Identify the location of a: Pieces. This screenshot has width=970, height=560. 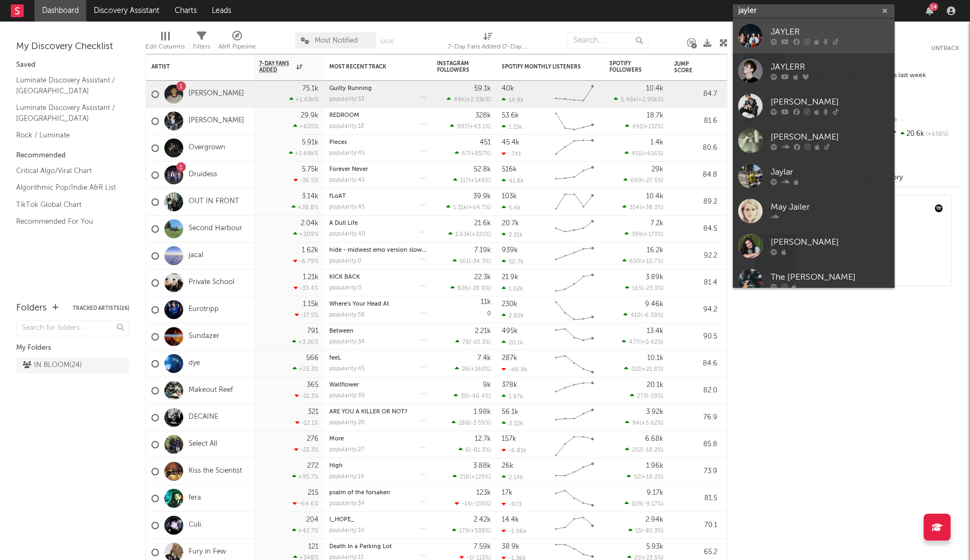
(338, 142).